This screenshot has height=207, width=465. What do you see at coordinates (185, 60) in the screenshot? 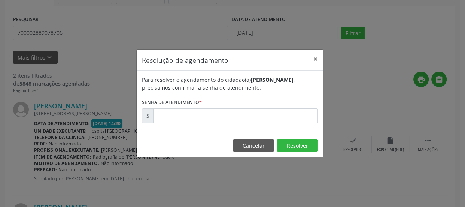
I see `h5: Resolução de agendamento` at bounding box center [185, 60].